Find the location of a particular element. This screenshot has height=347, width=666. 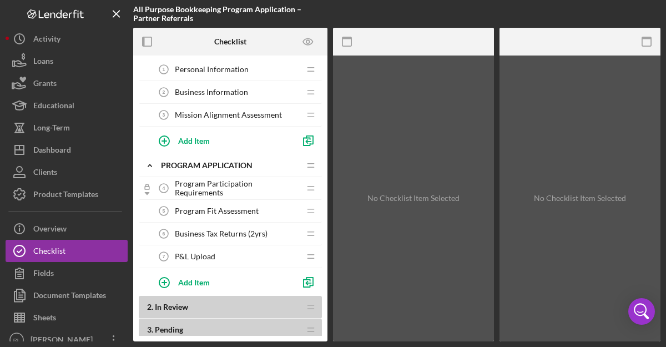

button: Product Templates is located at coordinates (67, 194).